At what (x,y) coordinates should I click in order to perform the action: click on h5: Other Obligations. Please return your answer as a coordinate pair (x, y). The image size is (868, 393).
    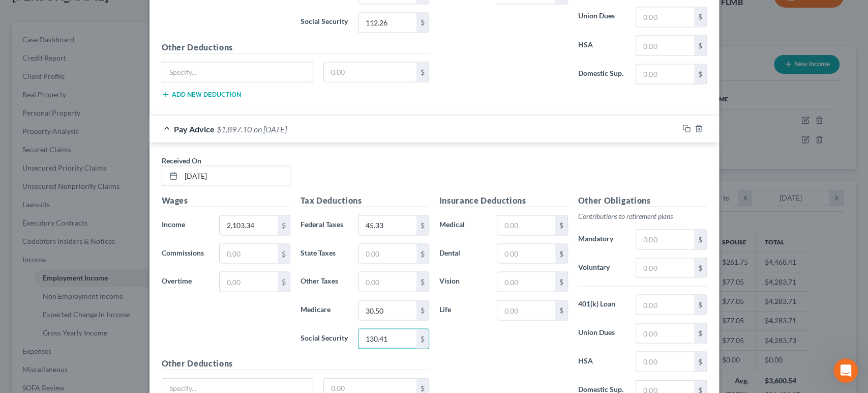
    Looking at the image, I should click on (642, 200).